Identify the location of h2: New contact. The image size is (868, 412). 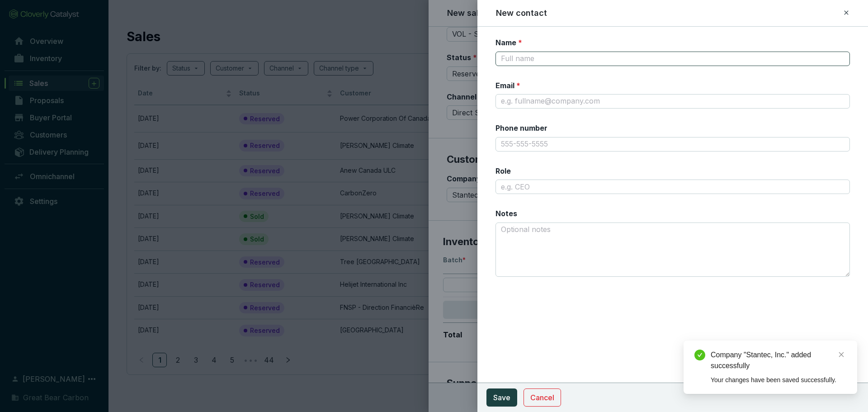
(521, 13).